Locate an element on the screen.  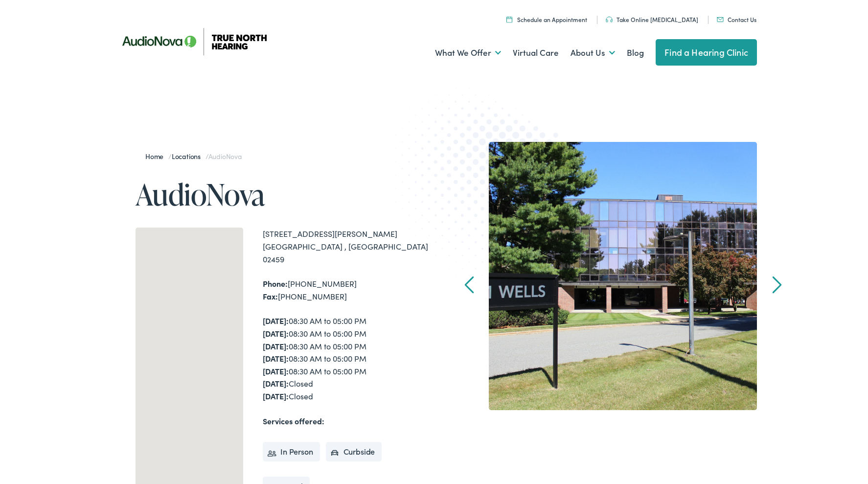
strong: Services offered: is located at coordinates (293, 421).